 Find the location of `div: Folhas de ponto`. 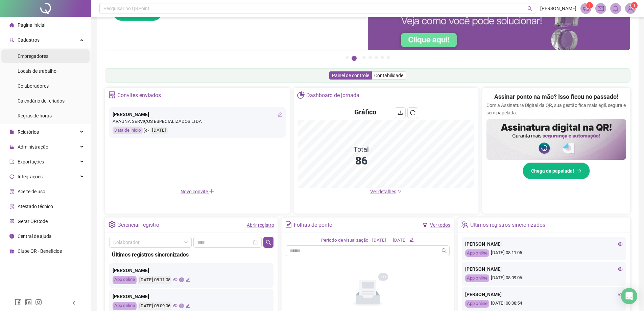

div: Folhas de ponto is located at coordinates (313, 226).